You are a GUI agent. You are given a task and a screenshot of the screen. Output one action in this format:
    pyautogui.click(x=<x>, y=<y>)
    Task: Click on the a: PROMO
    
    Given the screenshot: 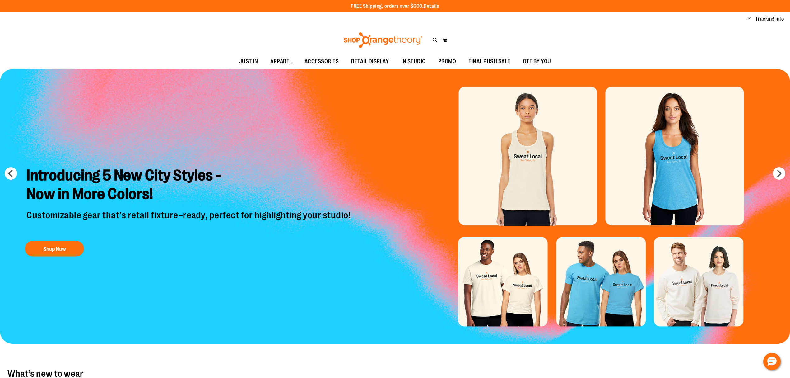 What is the action you would take?
    pyautogui.click(x=448, y=62)
    